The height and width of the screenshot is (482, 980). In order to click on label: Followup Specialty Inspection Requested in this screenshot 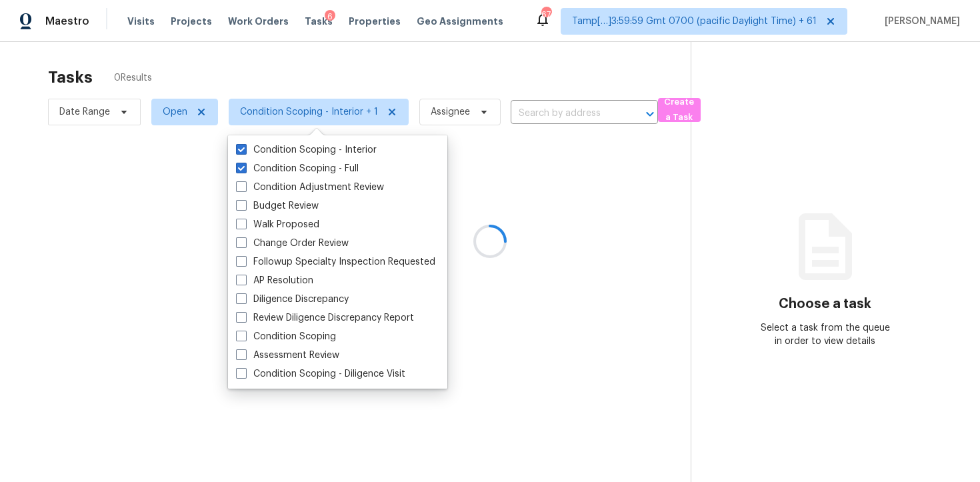, I will do `click(336, 262)`.